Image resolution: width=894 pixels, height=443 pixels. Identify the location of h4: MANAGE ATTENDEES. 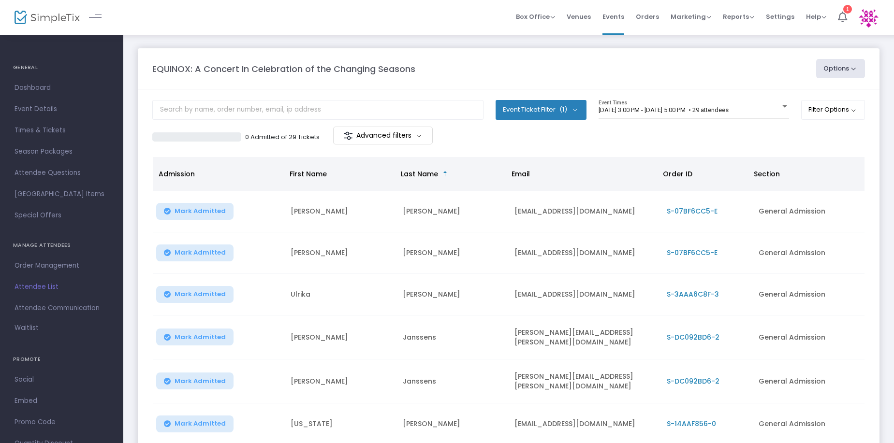
(61, 246).